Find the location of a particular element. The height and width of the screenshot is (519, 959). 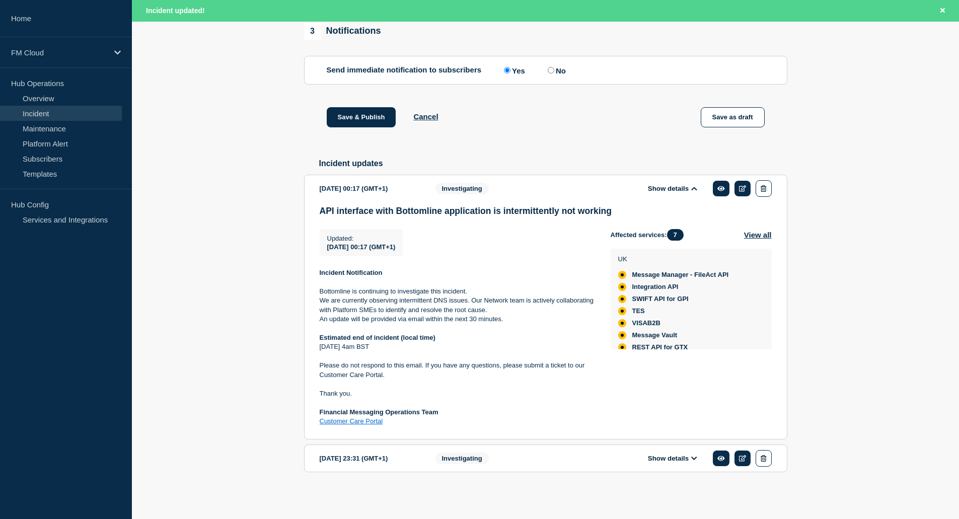

span: Message Vault is located at coordinates (655, 335).